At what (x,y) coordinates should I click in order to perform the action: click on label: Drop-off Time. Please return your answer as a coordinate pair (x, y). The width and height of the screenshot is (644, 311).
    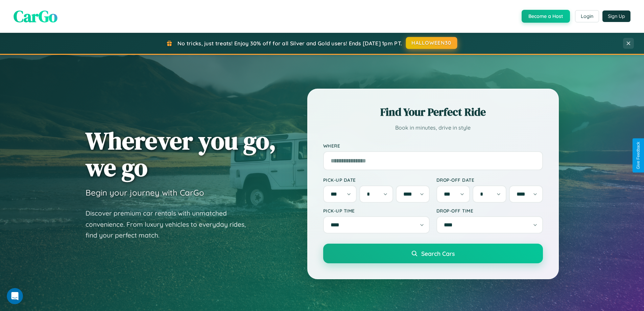
    Looking at the image, I should click on (489, 210).